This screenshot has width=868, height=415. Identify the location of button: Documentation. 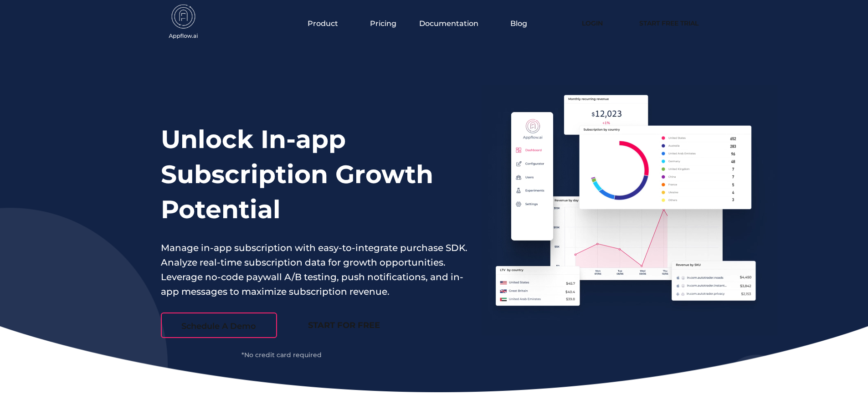
(453, 23).